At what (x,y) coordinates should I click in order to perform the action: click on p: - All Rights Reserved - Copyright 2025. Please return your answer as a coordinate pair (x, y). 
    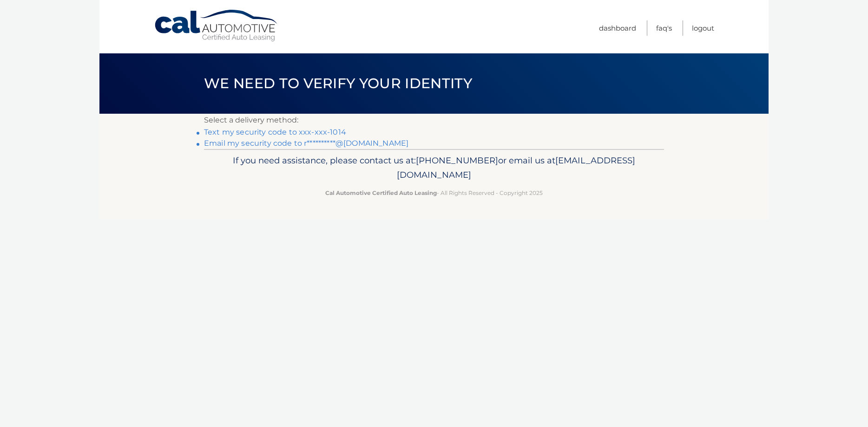
    Looking at the image, I should click on (434, 193).